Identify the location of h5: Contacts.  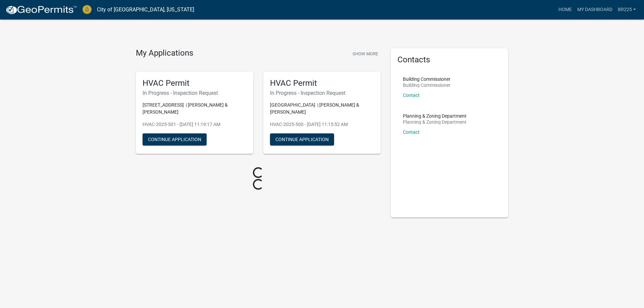
(449, 59).